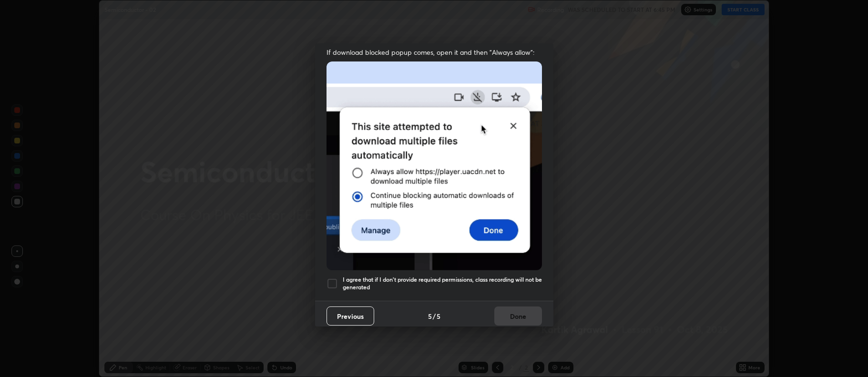 This screenshot has height=377, width=868. Describe the element at coordinates (442, 283) in the screenshot. I see `h5: I agree that if I don't provide required permissions, class recording will not be generated` at that location.